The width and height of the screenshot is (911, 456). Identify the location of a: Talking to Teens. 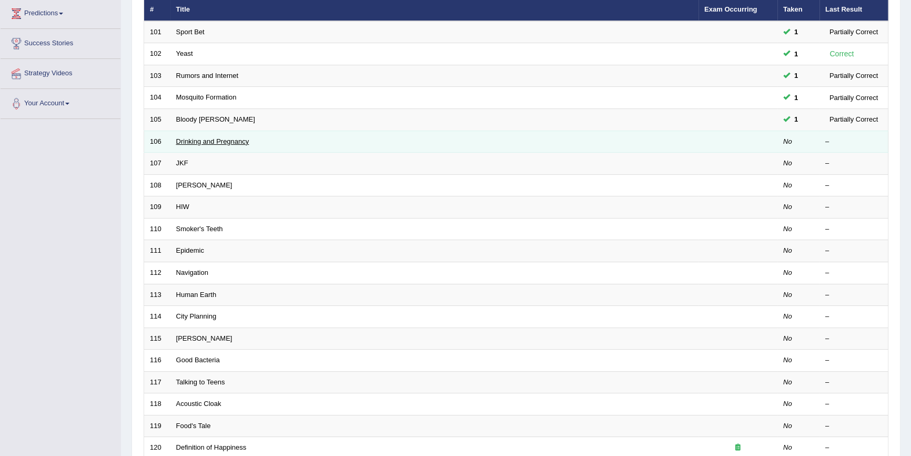
(200, 381).